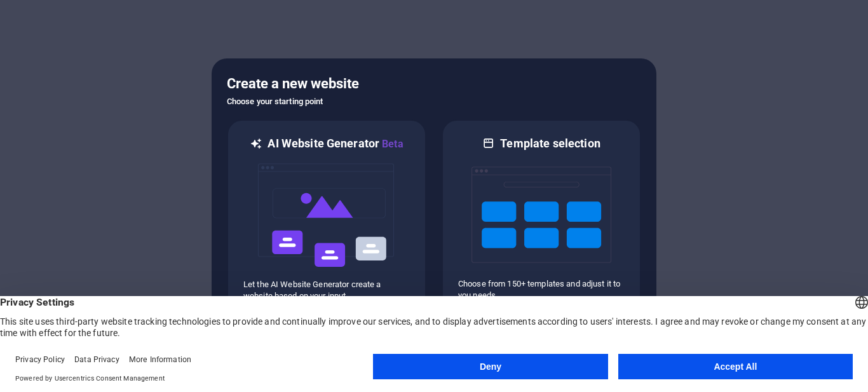 This screenshot has height=392, width=868. I want to click on h6: AI Website Generator, so click(335, 144).